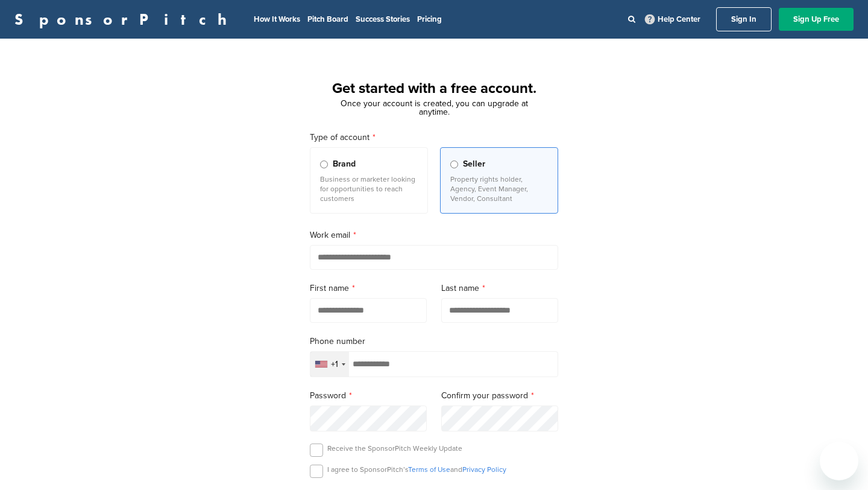  What do you see at coordinates (368, 395) in the screenshot?
I see `label: Password` at bounding box center [368, 395].